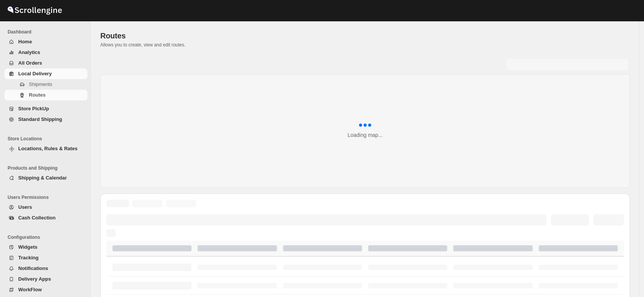 This screenshot has height=297, width=644. What do you see at coordinates (33, 268) in the screenshot?
I see `span: Notifications` at bounding box center [33, 268].